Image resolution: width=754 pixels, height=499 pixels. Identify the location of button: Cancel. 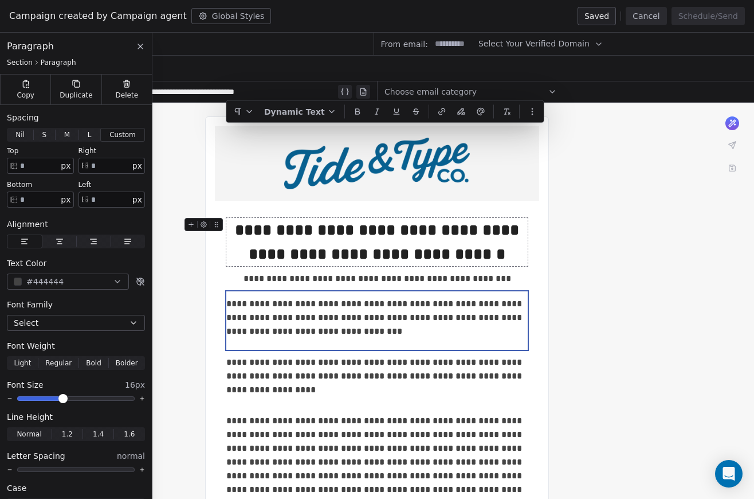
(646, 16).